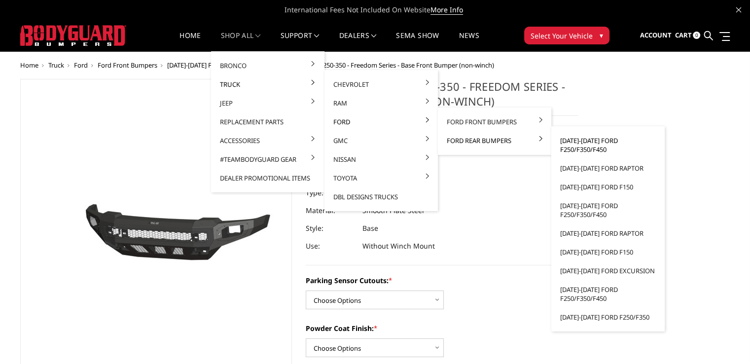 The width and height of the screenshot is (750, 364). I want to click on label: Powder Coat Finish:, so click(442, 328).